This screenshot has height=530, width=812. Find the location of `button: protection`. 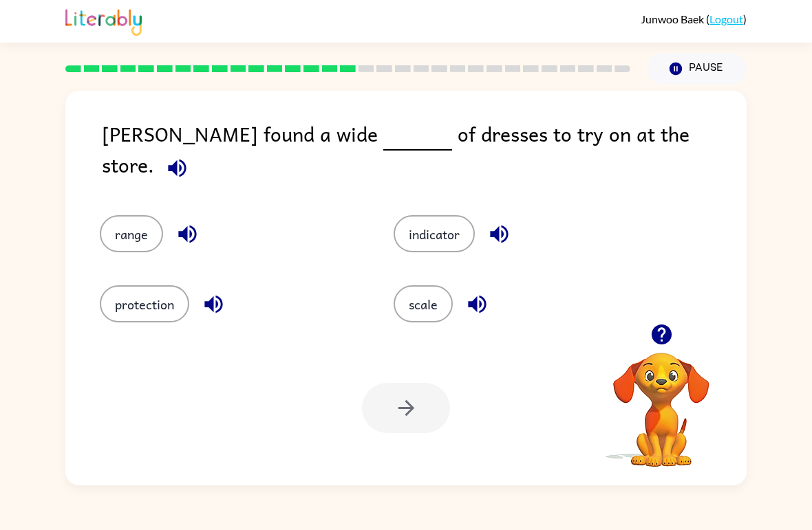

button: protection is located at coordinates (145, 304).